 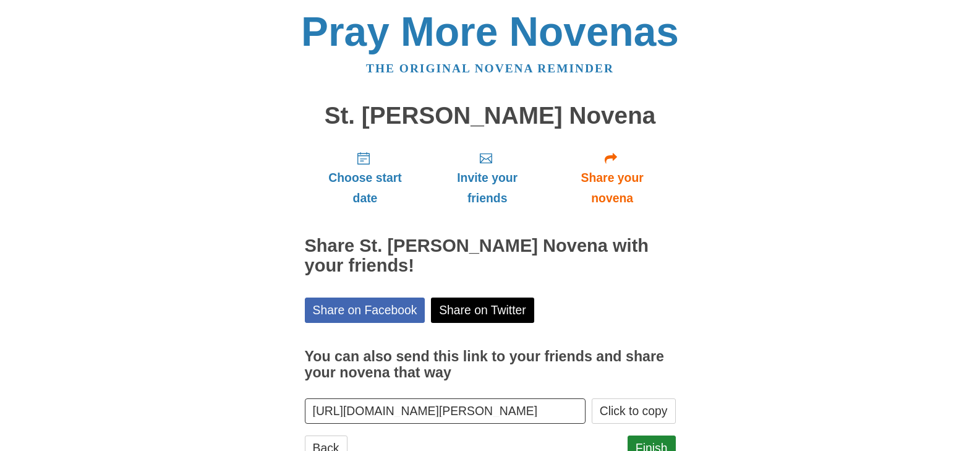 I want to click on a: Choose start date, so click(x=365, y=178).